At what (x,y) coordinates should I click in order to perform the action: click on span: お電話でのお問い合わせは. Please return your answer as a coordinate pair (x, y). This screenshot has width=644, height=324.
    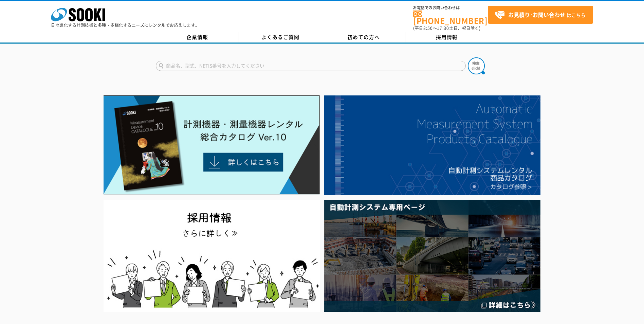
    Looking at the image, I should click on (451, 8).